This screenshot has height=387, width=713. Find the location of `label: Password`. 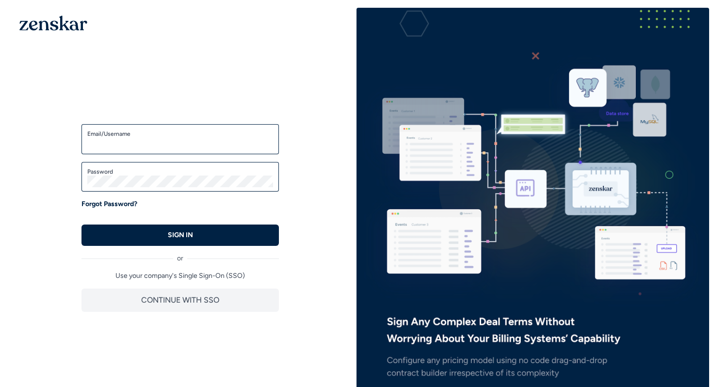

label: Password is located at coordinates (180, 172).